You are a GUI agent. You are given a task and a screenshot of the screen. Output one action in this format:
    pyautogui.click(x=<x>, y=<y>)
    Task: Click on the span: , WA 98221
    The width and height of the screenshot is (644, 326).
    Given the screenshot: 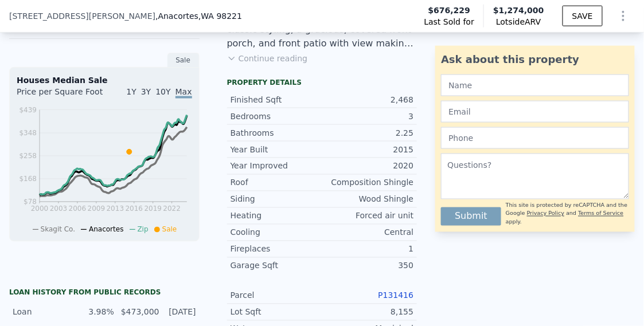 What is the action you would take?
    pyautogui.click(x=220, y=16)
    